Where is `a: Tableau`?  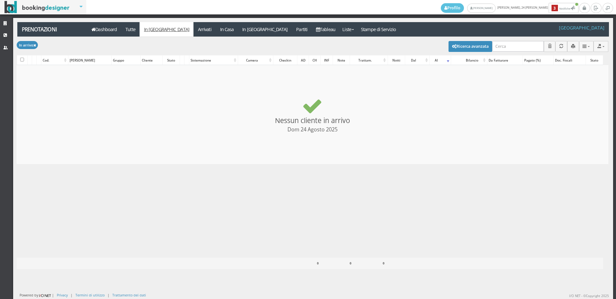
a: Tableau is located at coordinates (326, 29).